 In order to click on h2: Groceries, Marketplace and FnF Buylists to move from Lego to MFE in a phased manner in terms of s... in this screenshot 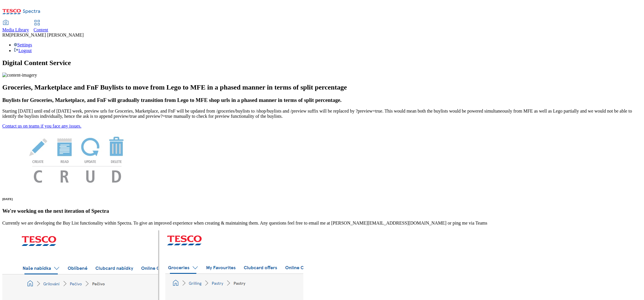, I will do `click(322, 87)`.